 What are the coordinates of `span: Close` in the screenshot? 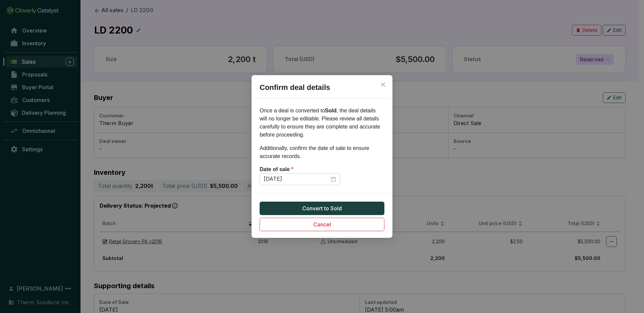 It's located at (383, 85).